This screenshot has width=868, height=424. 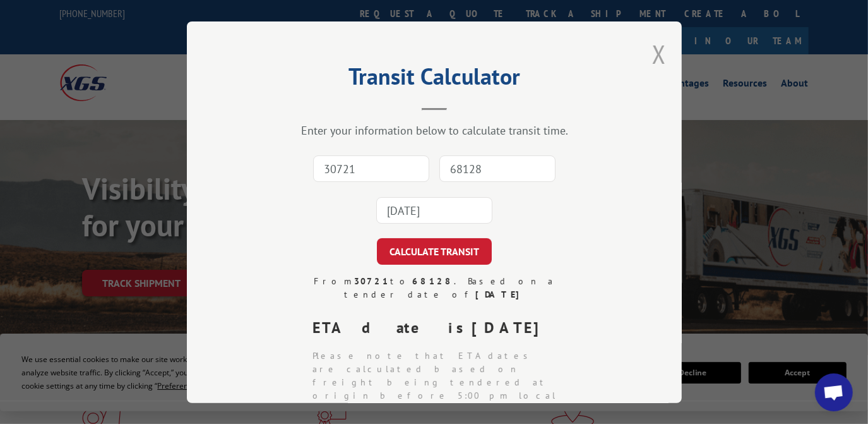 I want to click on div: Open chat, so click(x=834, y=392).